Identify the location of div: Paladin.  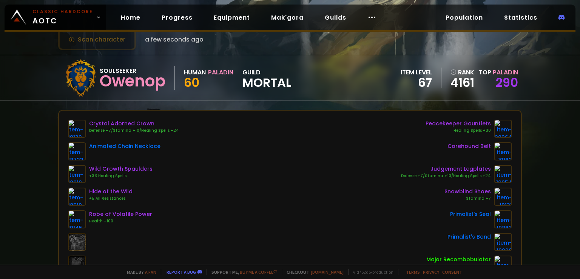
(221, 72).